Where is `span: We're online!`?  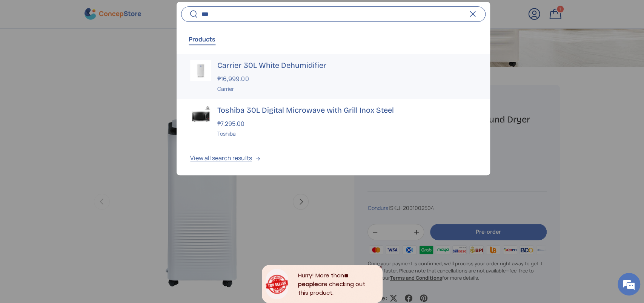 span: We're online! is located at coordinates (74, 133).